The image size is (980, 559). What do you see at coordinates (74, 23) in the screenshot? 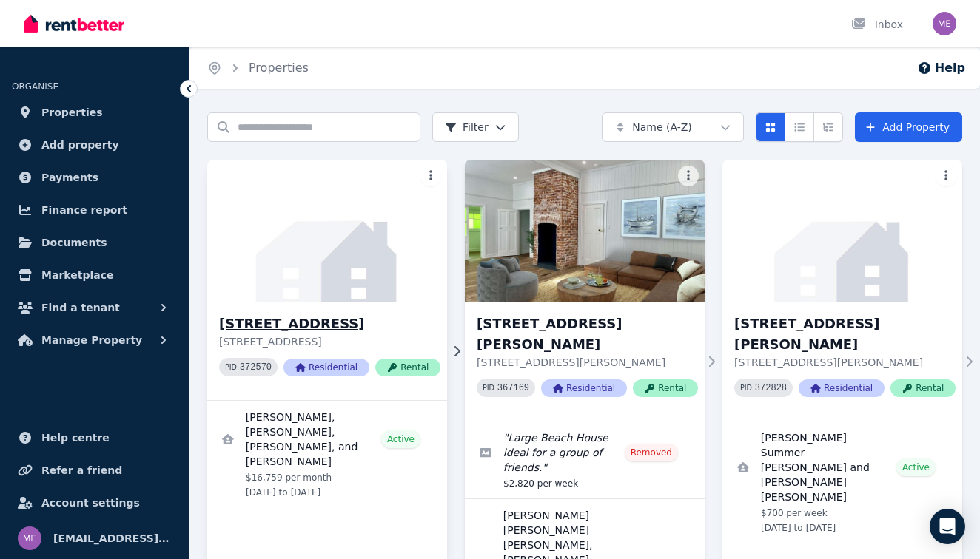
I see `img: RentBetter` at bounding box center [74, 23].